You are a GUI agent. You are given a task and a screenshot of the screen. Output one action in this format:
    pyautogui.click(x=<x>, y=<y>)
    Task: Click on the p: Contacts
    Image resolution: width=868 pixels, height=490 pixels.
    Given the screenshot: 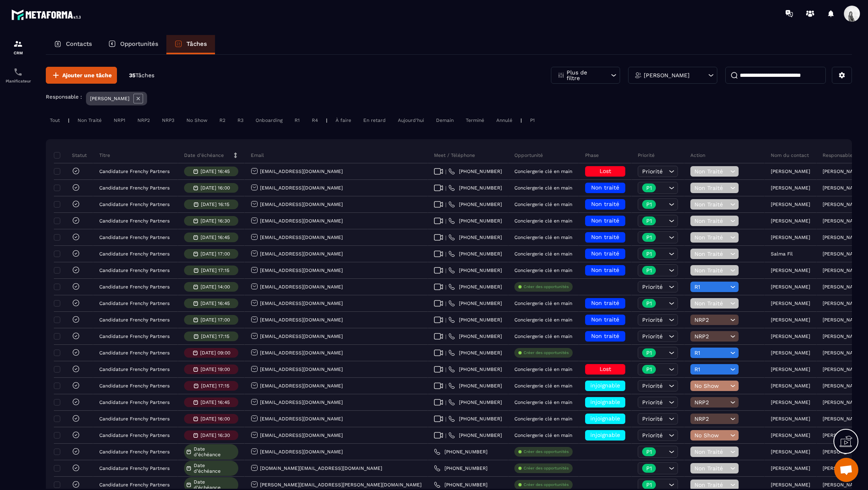 What is the action you would take?
    pyautogui.click(x=79, y=43)
    